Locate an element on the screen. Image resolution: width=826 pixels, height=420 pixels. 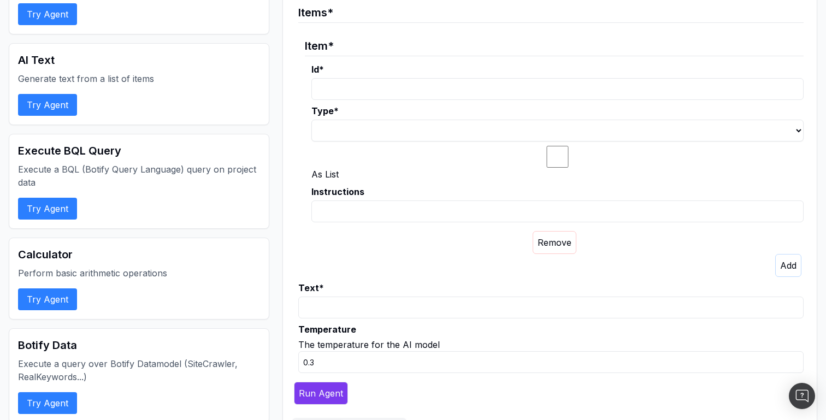
h2: AI Text is located at coordinates (139, 60).